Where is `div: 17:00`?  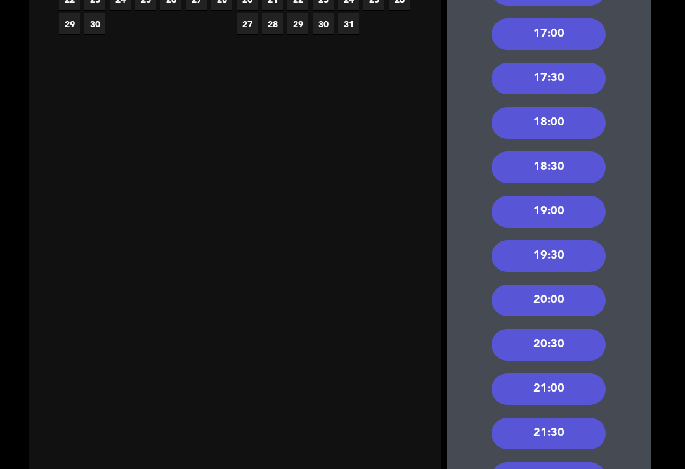 div: 17:00 is located at coordinates (549, 34).